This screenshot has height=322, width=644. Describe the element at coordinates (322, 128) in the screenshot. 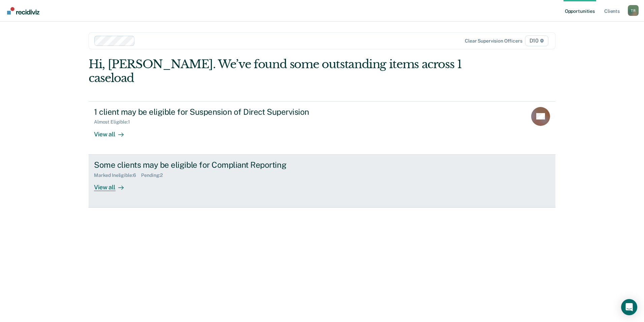

I see `a: 1 client may be eligible for Suspension of Direct SupervisionAlmost Eligible:1View all` at that location.